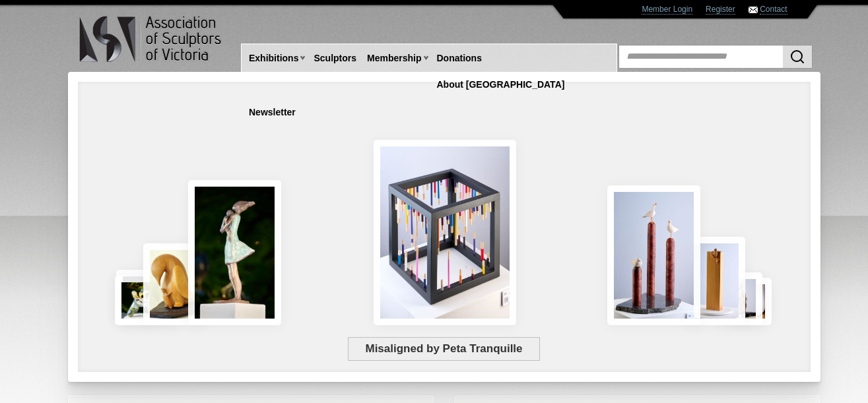 The height and width of the screenshot is (403, 868). What do you see at coordinates (666, 9) in the screenshot?
I see `a: Member Login` at bounding box center [666, 9].